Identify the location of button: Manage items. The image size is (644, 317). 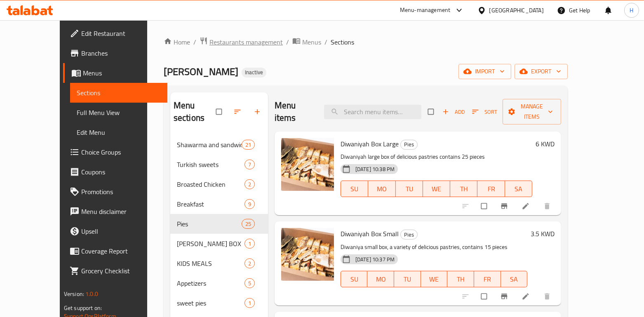
(532, 112).